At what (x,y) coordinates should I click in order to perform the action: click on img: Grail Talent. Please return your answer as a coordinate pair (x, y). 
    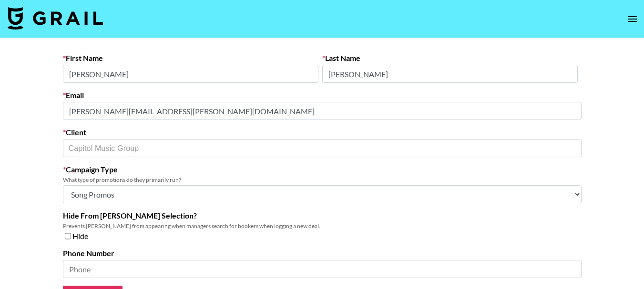
    Looking at the image, I should click on (56, 18).